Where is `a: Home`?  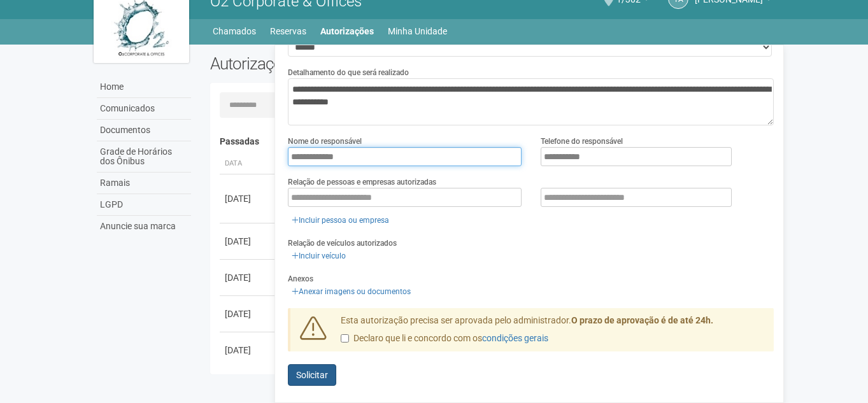
a: Home is located at coordinates (144, 87).